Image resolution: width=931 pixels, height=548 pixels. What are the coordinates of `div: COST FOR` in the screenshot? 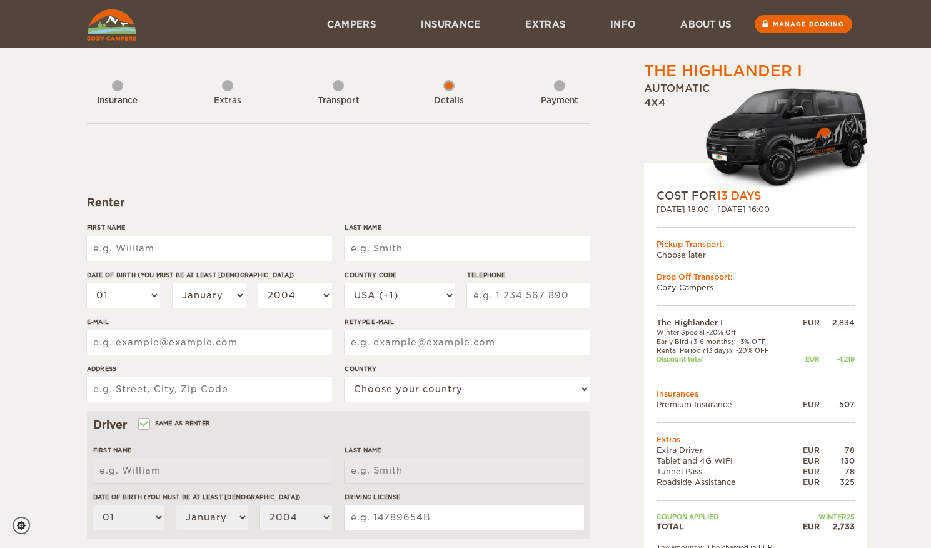 It's located at (755, 196).